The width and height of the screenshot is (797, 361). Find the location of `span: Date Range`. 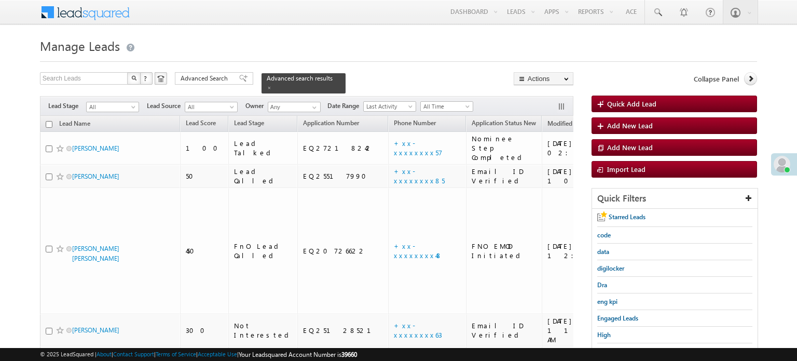

span: Date Range is located at coordinates (345, 106).